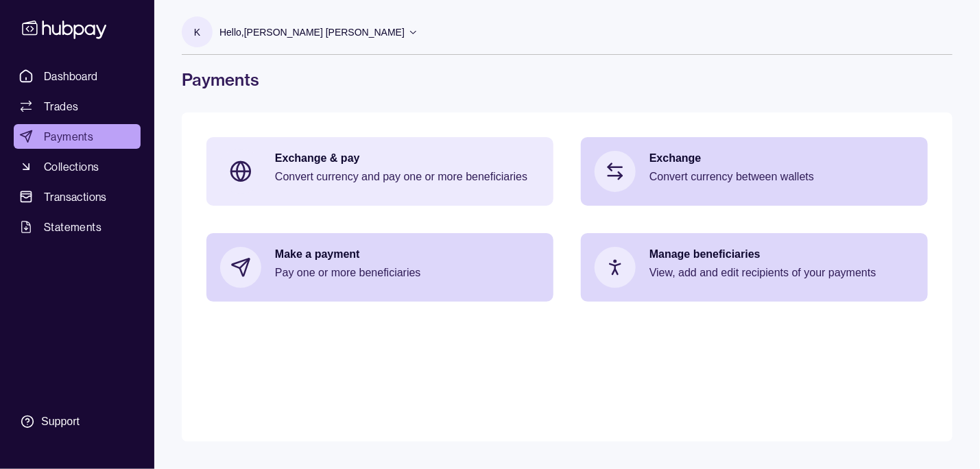 The height and width of the screenshot is (469, 980). I want to click on span: Dashboard, so click(71, 76).